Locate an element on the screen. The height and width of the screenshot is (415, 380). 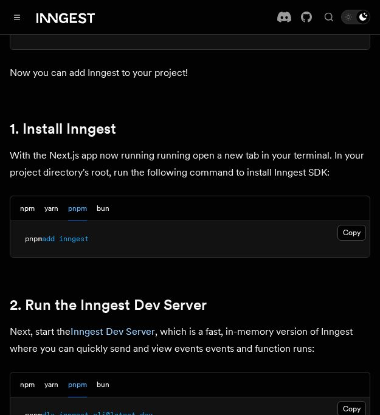
p: Next, start the , which is a fast, in-memory version of Inngest where you can quickly send and vi... is located at coordinates (189, 340).